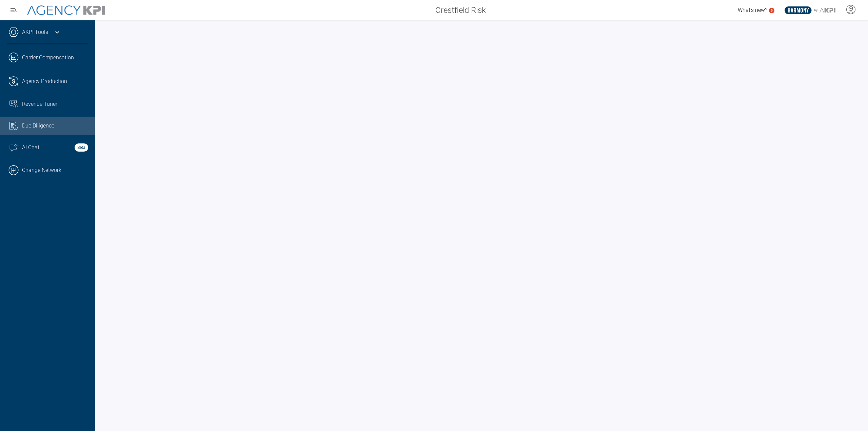 This screenshot has width=868, height=431. Describe the element at coordinates (38, 126) in the screenshot. I see `span: Due Diligence` at that location.